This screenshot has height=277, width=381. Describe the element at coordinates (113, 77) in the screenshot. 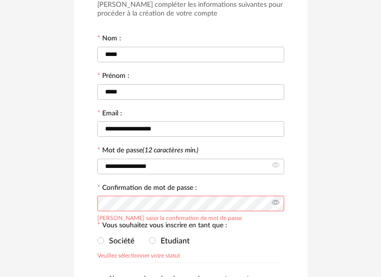

I see `label: Prénom :` at that location.